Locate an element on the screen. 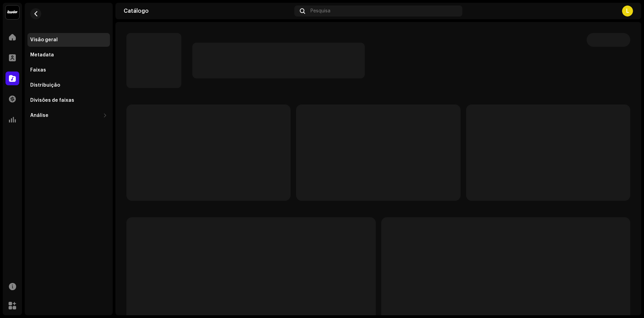 The width and height of the screenshot is (644, 318). div: Distribuição is located at coordinates (45, 86).